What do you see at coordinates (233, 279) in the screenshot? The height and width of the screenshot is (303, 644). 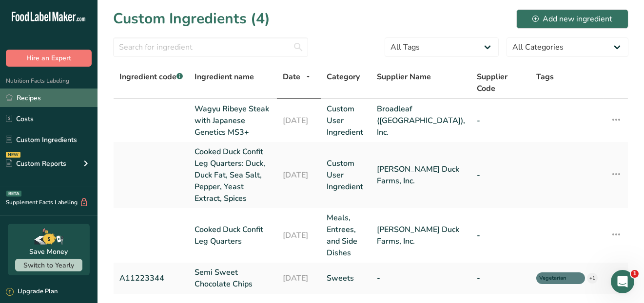 I see `a: Semi Sweet Chocolate Chips` at bounding box center [233, 279].